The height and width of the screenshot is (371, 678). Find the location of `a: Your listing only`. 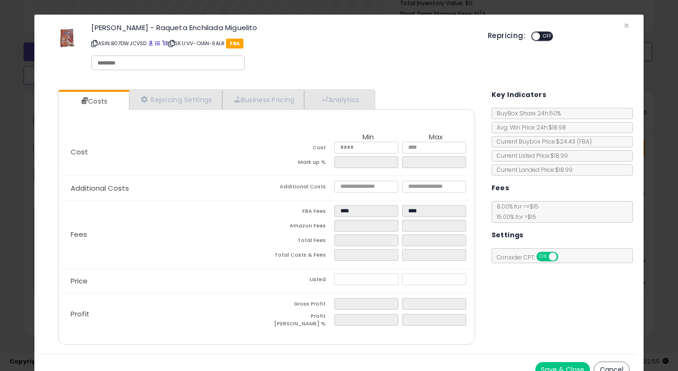

a: Your listing only is located at coordinates (164, 43).